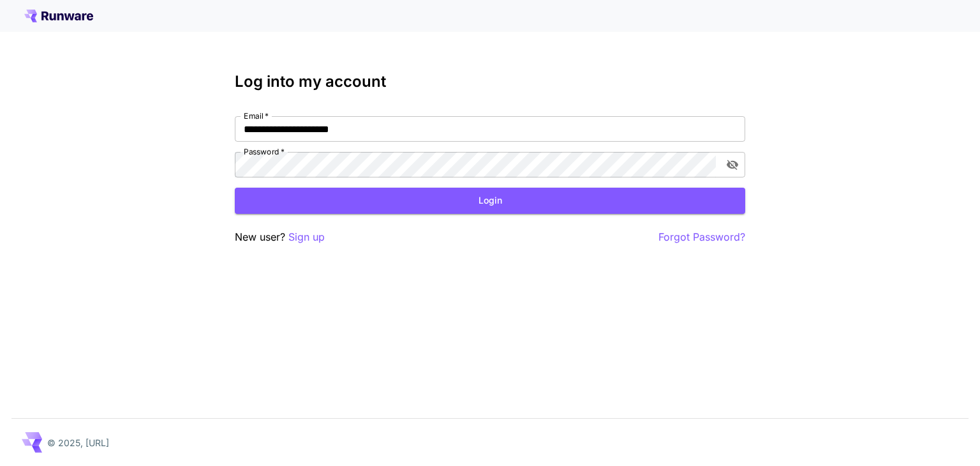  Describe the element at coordinates (279, 237) in the screenshot. I see `p: New user?` at that location.